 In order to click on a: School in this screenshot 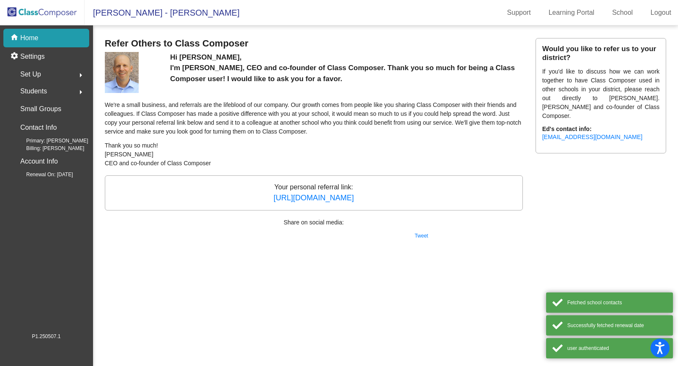, I will do `click(622, 13)`.